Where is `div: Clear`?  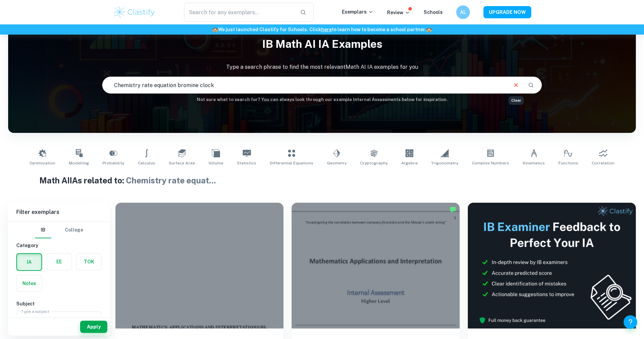
div: Clear is located at coordinates (516, 100).